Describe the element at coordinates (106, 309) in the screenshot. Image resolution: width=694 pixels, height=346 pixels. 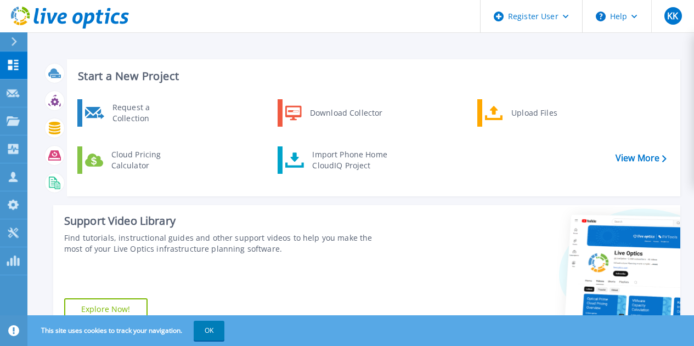
I see `a: Explore Now!` at that location.